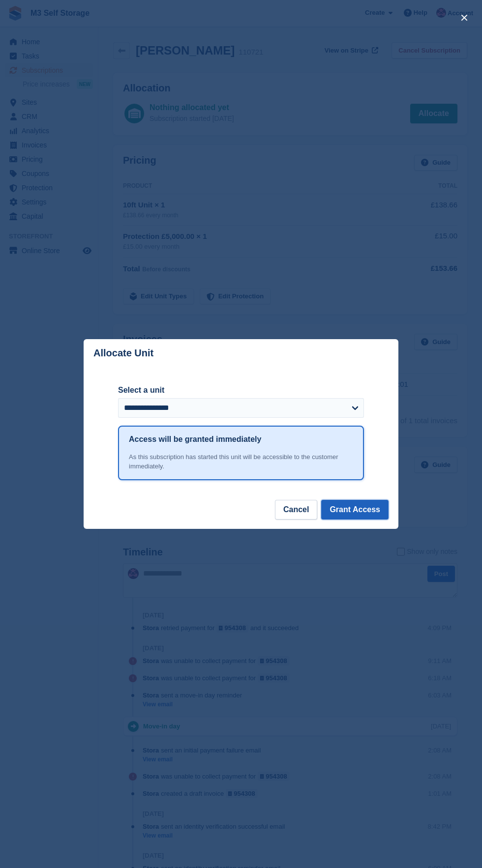 Image resolution: width=482 pixels, height=868 pixels. What do you see at coordinates (241, 461) in the screenshot?
I see `div: As this subscription has started this unit will be accessible to the customer immediately.` at bounding box center [241, 461].